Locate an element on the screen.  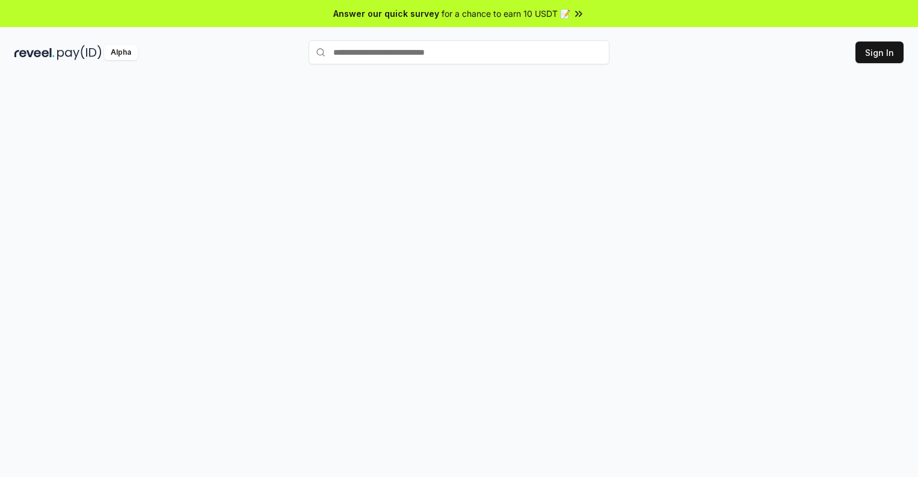
div: Alpha is located at coordinates (121, 52).